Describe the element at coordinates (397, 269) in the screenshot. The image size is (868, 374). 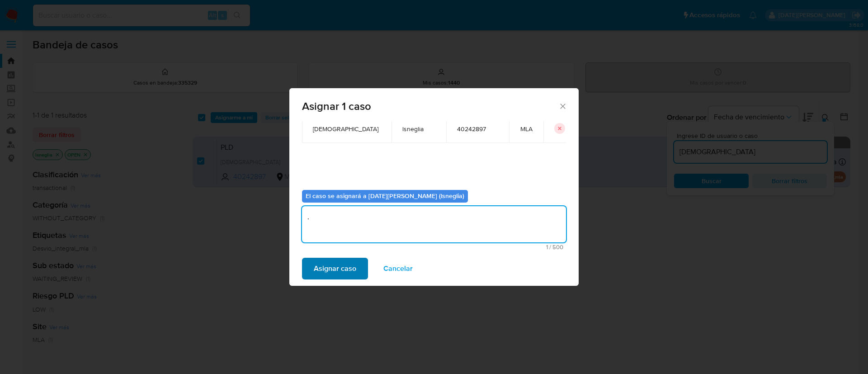
I see `span: Cancelar` at that location.